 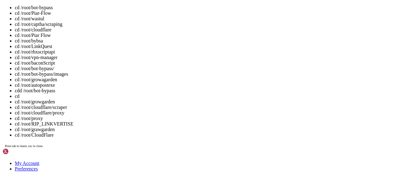 I want to click on li: cd /root/autopostexe, so click(x=203, y=85).